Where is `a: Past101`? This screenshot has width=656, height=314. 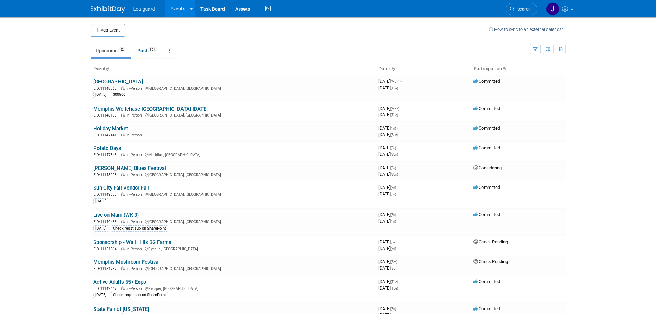
a: Past101 is located at coordinates (147, 51).